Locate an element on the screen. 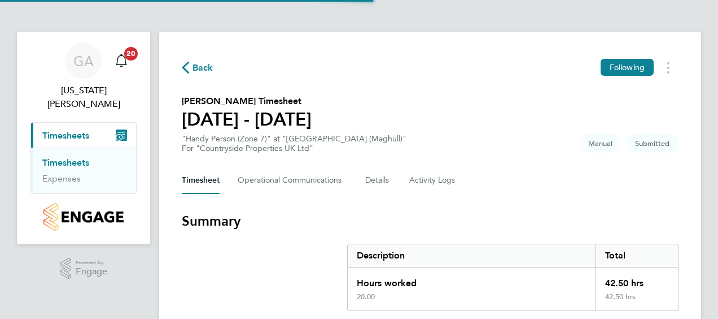 This screenshot has height=319, width=718. button: Following is located at coordinates (627, 67).